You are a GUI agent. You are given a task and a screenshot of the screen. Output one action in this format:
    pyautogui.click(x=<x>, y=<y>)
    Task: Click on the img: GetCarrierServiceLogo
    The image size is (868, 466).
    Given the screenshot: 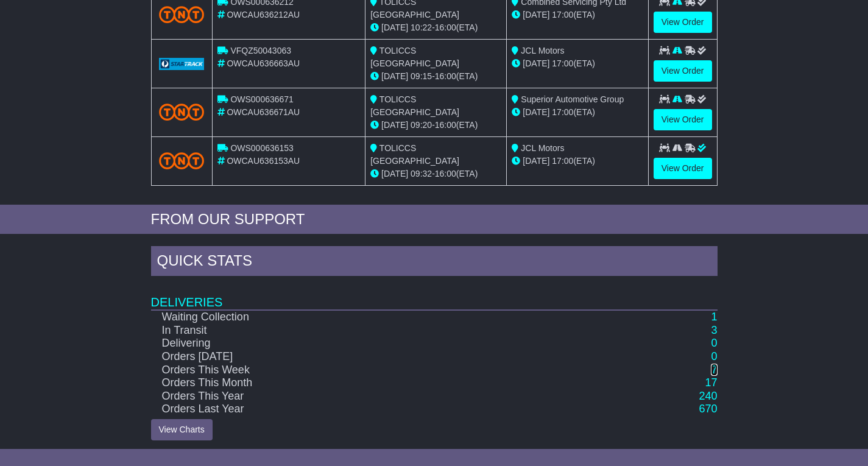 What is the action you would take?
    pyautogui.click(x=181, y=64)
    